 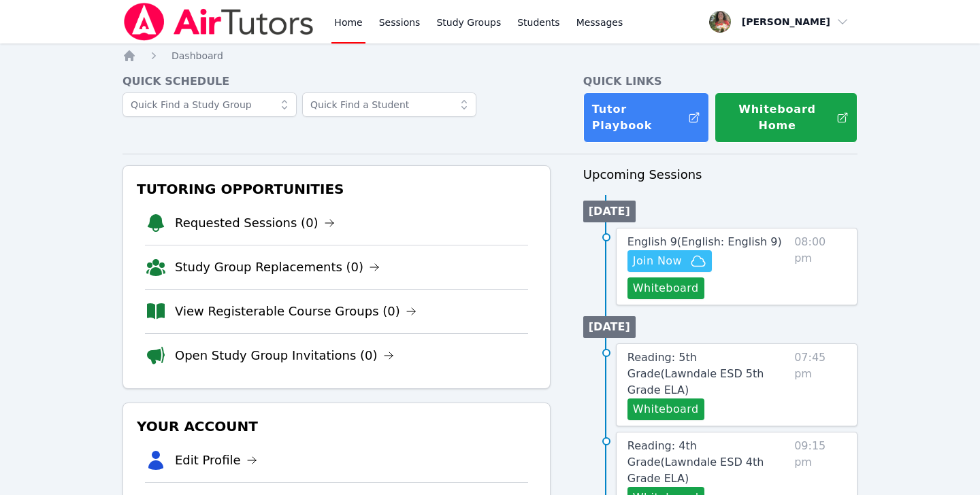 What do you see at coordinates (490, 56) in the screenshot?
I see `nav: Breadcrumb` at bounding box center [490, 56].